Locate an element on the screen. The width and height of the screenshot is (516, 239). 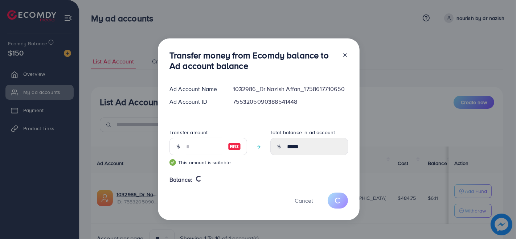
div: Ad Account ID is located at coordinates (195, 102).